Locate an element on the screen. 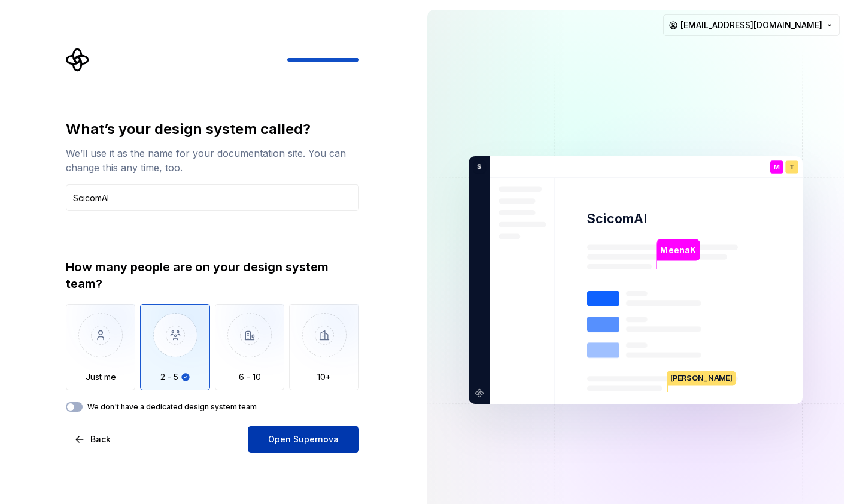 The image size is (854, 504). label: We don't have a dedicated design system team is located at coordinates (172, 407).